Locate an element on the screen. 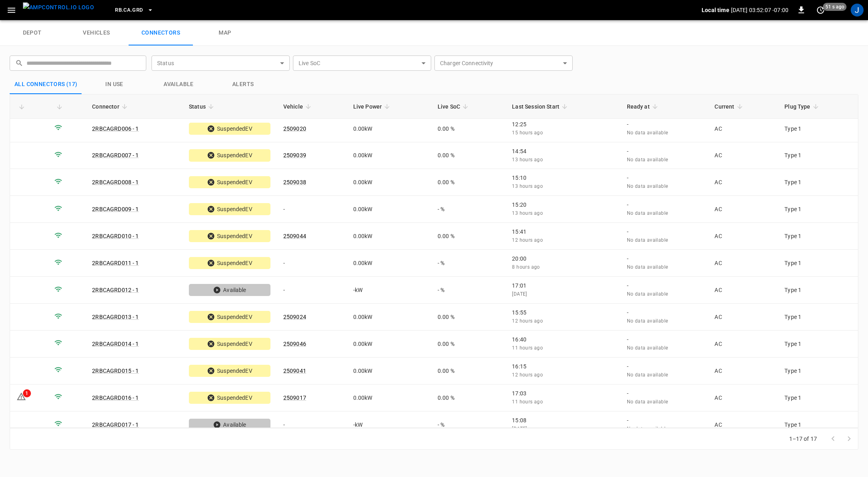 Image resolution: width=868 pixels, height=477 pixels. a: 2RBCAGRD016 - 1 is located at coordinates (115, 398).